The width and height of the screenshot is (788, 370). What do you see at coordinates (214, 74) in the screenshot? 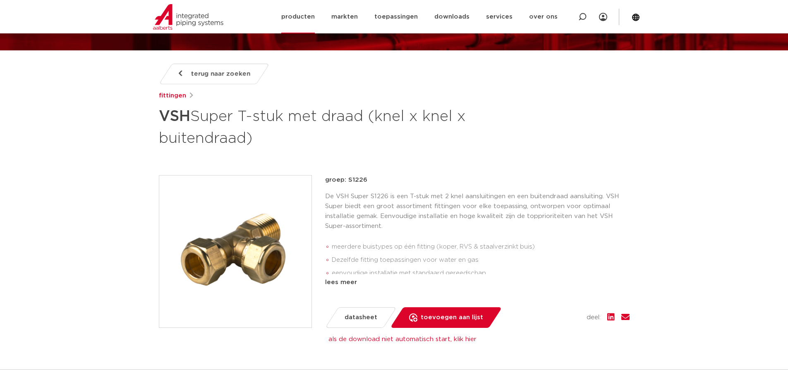
I see `a: terug naar zoeken` at bounding box center [214, 74].